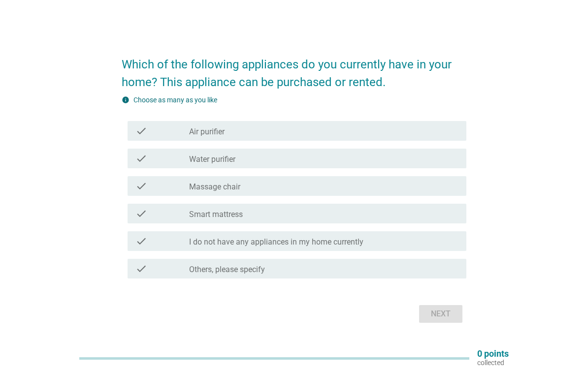  Describe the element at coordinates (294, 69) in the screenshot. I see `h2: Which of the following appliances do you currently have in your home? This appliance can be purch...` at that location.